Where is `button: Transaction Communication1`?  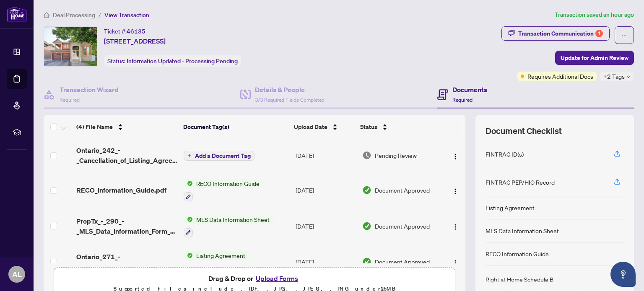 button: Transaction Communication1 is located at coordinates (556, 33).